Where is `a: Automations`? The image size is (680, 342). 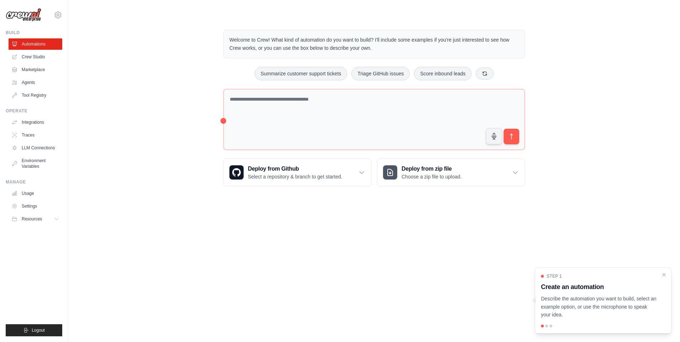 a: Automations is located at coordinates (35, 44).